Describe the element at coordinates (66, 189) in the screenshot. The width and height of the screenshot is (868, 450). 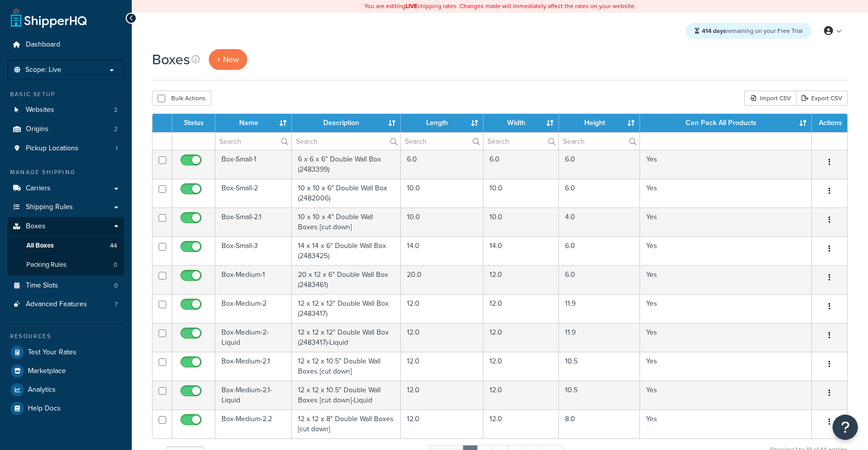
I see `a: Carriers` at that location.